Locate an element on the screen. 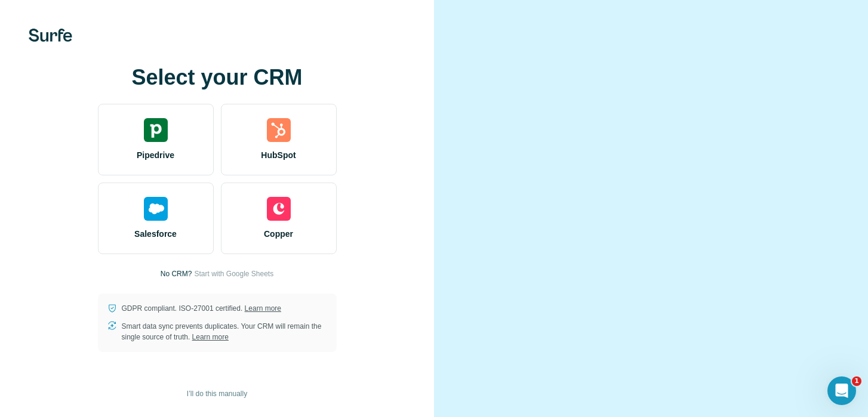 This screenshot has width=868, height=417. span: Salesforce is located at coordinates (155, 233).